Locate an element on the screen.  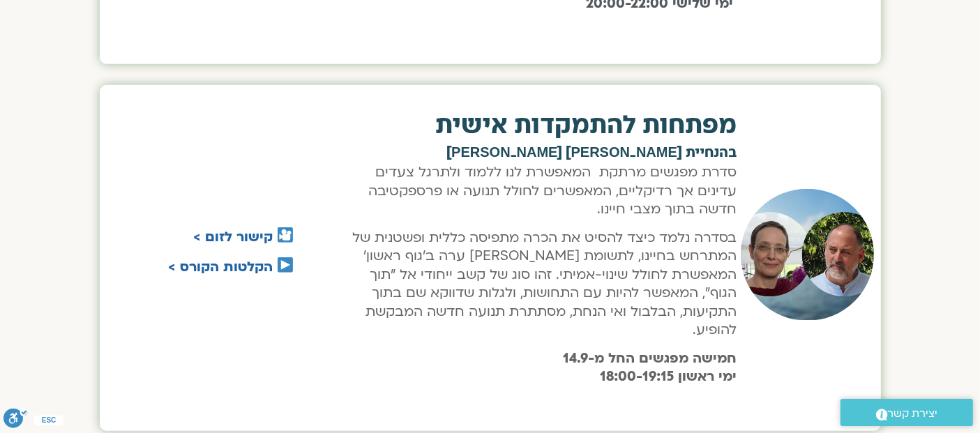
h2: מפתחות להתמקדות אישית is located at coordinates (540, 126).